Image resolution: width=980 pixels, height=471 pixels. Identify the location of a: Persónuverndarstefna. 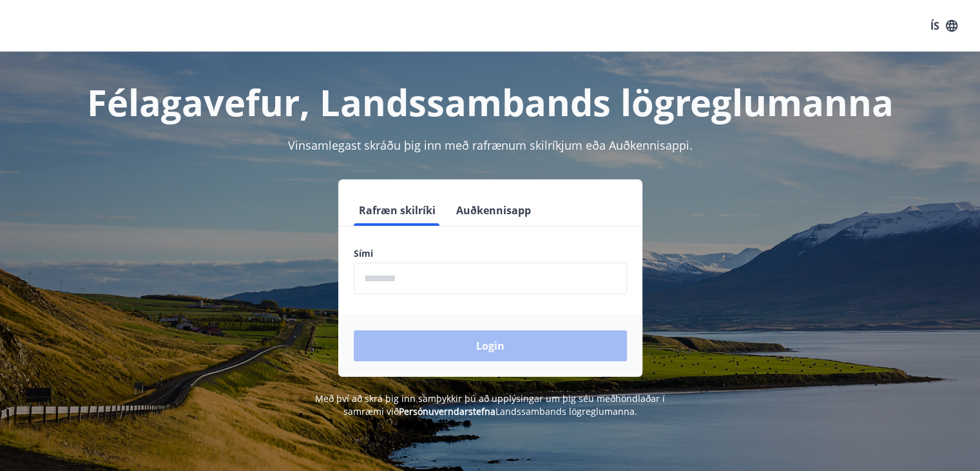
(447, 411).